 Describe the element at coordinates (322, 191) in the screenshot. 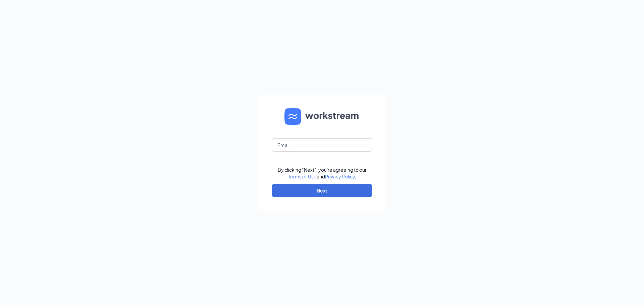

I see `button: Next` at that location.